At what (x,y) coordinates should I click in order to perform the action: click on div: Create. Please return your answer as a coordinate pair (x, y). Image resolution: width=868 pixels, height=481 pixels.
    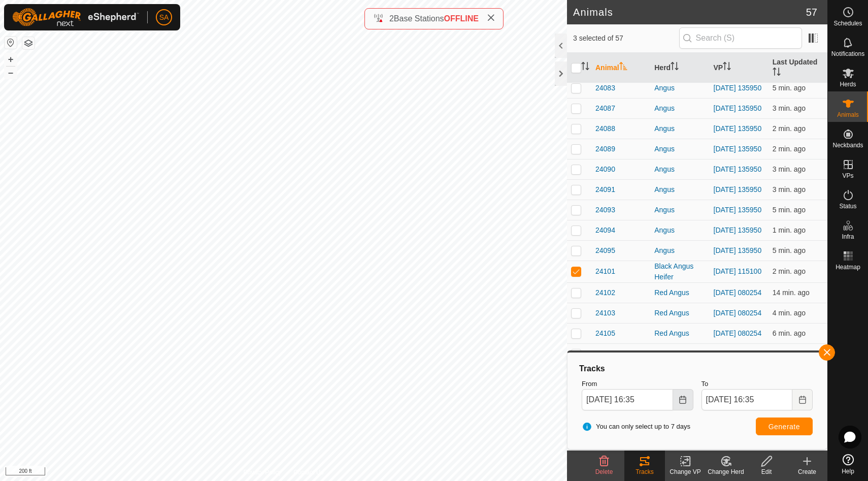
    Looking at the image, I should click on (808, 472).